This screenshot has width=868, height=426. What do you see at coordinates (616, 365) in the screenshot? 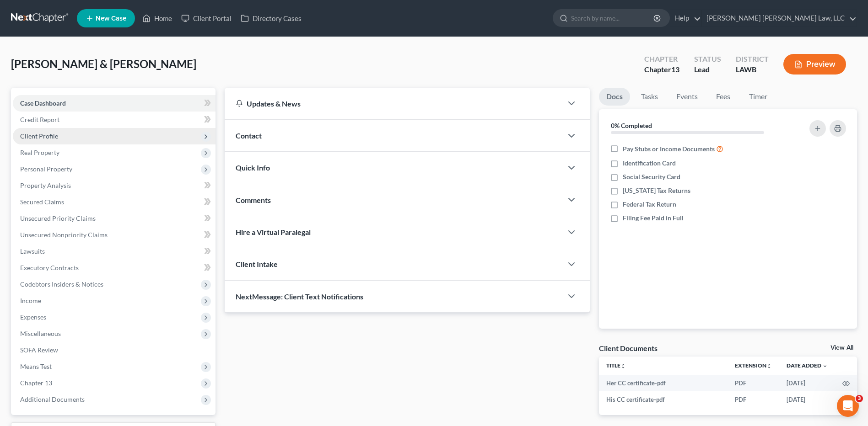
I see `a: Titleunfold_more` at bounding box center [616, 365].